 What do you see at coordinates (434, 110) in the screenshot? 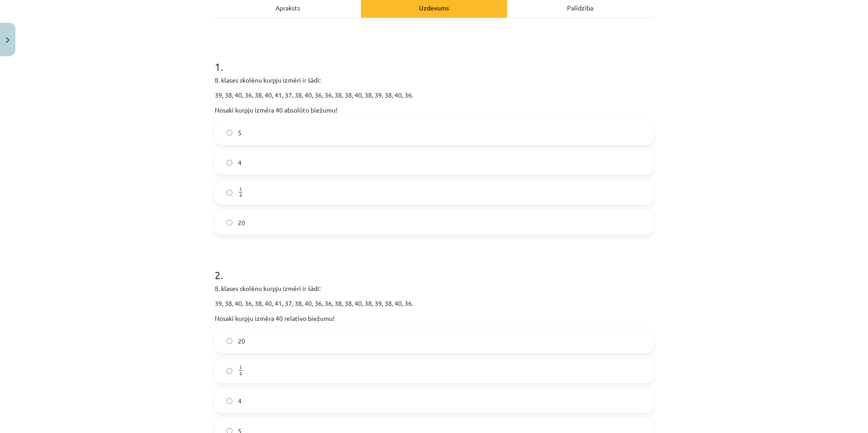
I see `p: Nosaki kurpju izmēra 40 absolūto biežumu!` at bounding box center [434, 110].